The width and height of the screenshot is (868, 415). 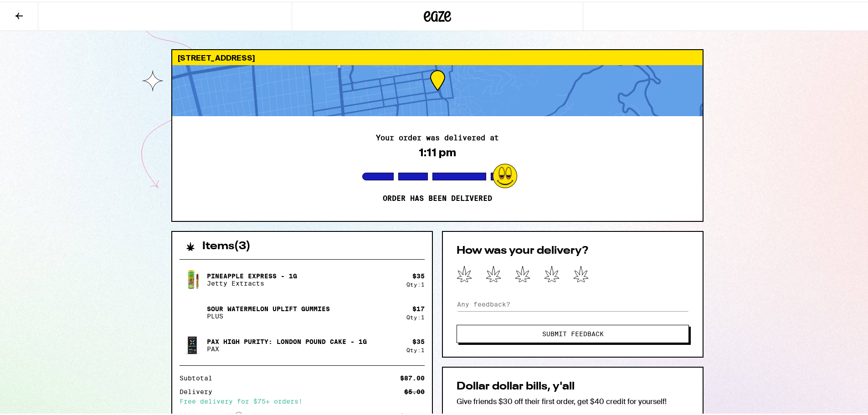 I want to click on h2: Items ( 3 ), so click(x=227, y=244).